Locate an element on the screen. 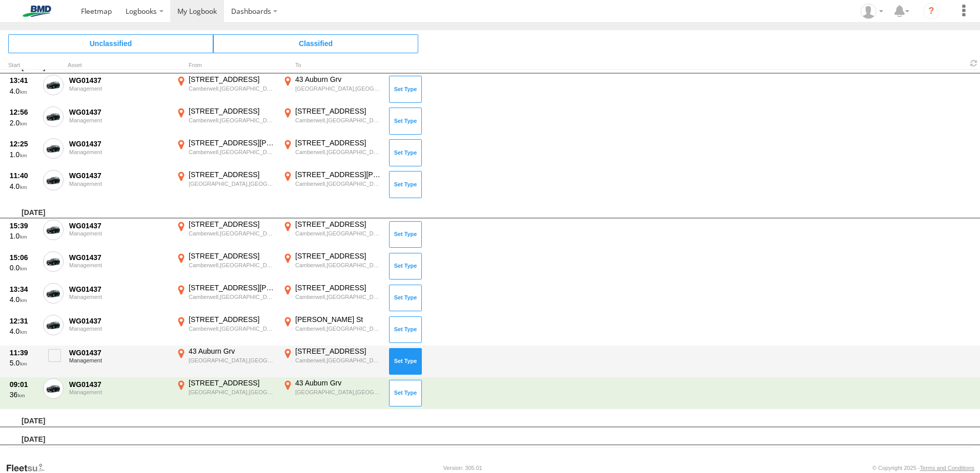 The width and height of the screenshot is (980, 473). div: 12:25 is located at coordinates (23, 144).